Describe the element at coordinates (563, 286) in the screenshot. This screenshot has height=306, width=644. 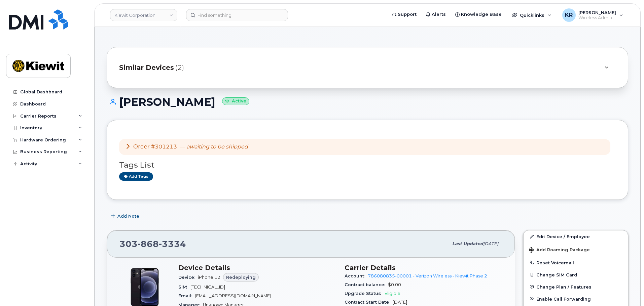
I see `span: Change Plan / Features` at that location.